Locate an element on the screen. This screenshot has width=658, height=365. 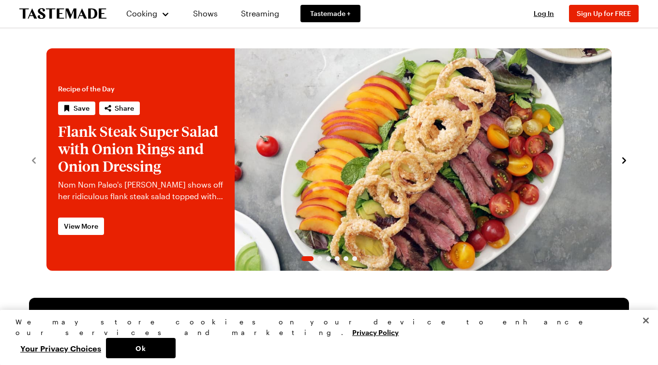
button: navigate to previous item is located at coordinates (34, 160).